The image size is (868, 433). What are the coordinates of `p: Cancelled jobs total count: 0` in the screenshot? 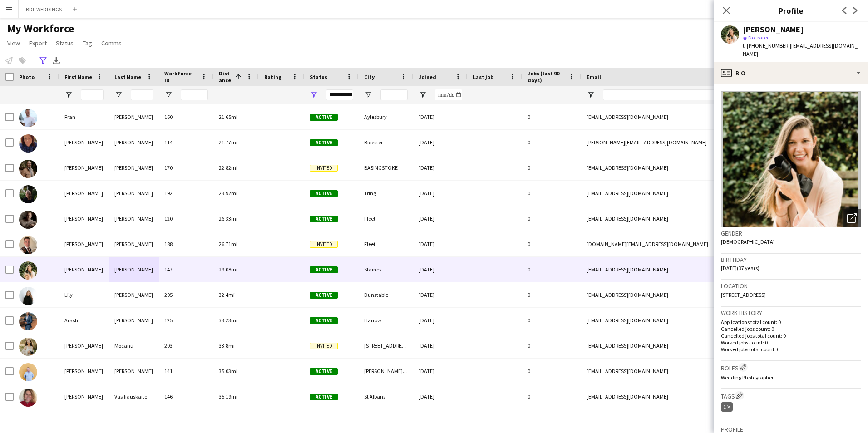 It's located at (791, 336).